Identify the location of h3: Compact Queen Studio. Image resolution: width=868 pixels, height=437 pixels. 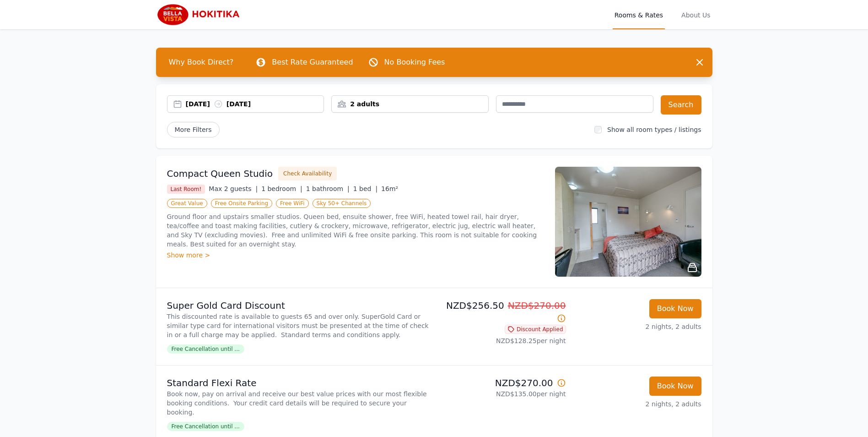
(220, 173).